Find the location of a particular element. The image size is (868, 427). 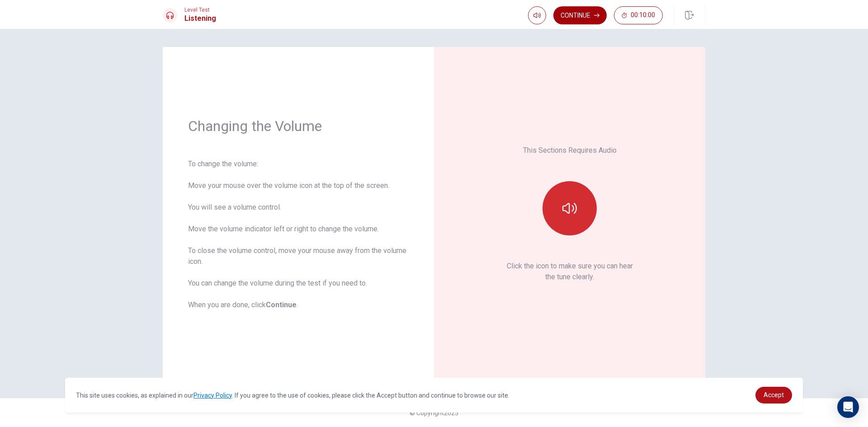

div: Open Intercom Messenger is located at coordinates (848, 408).